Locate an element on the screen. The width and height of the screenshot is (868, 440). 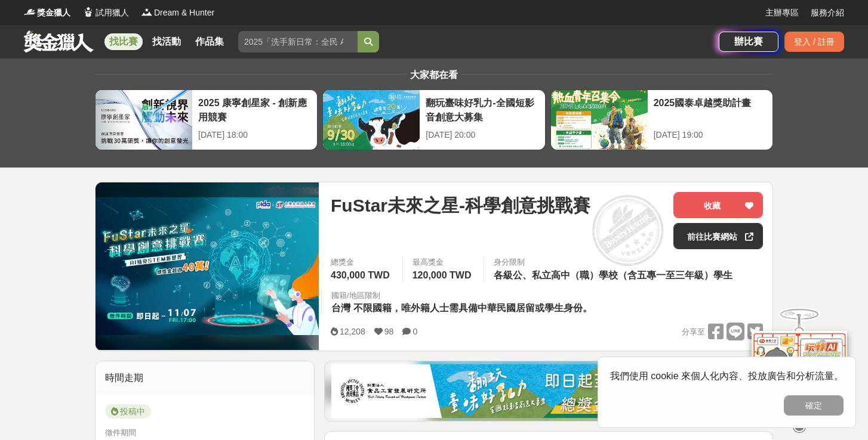
a: 前往比賽網站 is located at coordinates (718, 236).